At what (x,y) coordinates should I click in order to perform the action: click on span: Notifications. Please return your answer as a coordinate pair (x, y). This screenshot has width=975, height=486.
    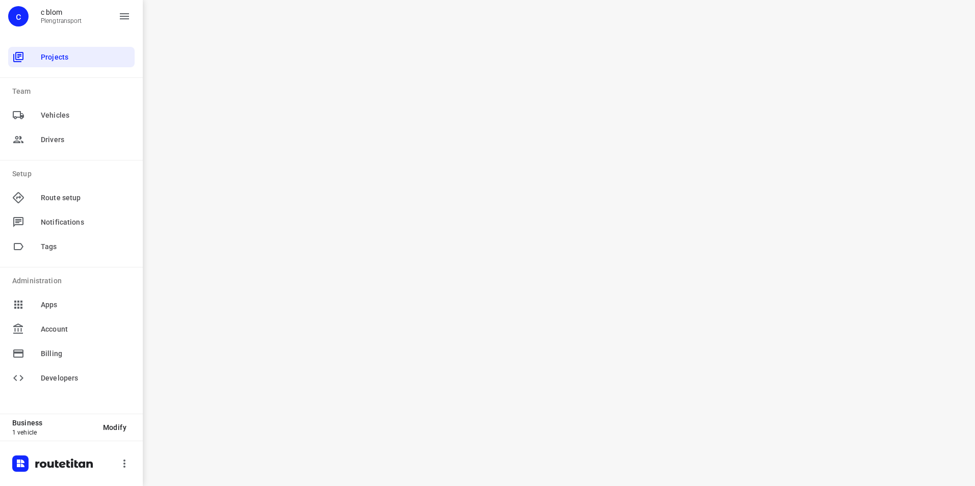
    Looking at the image, I should click on (86, 222).